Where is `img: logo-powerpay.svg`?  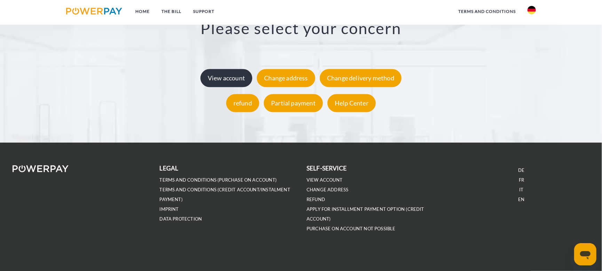 img: logo-powerpay.svg is located at coordinates (94, 11).